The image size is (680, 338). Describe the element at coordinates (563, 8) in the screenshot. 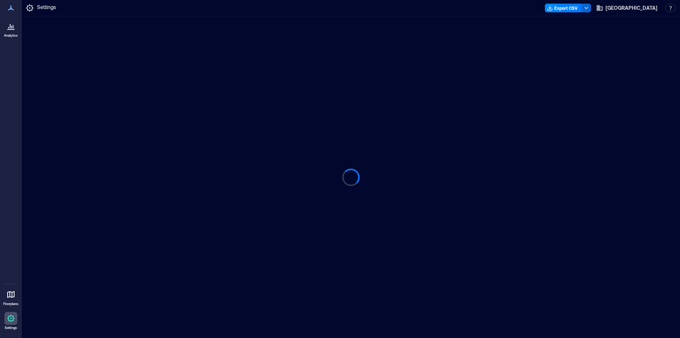

I see `button: Export CSV` at that location.